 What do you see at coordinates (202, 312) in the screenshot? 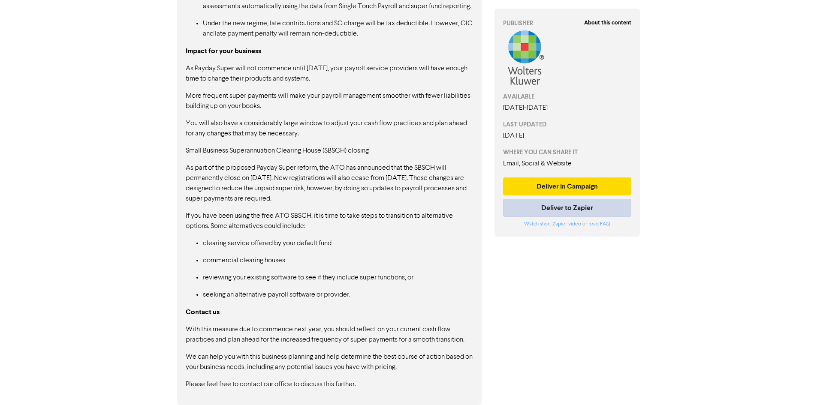
I see `strong: Contact us` at bounding box center [202, 312].